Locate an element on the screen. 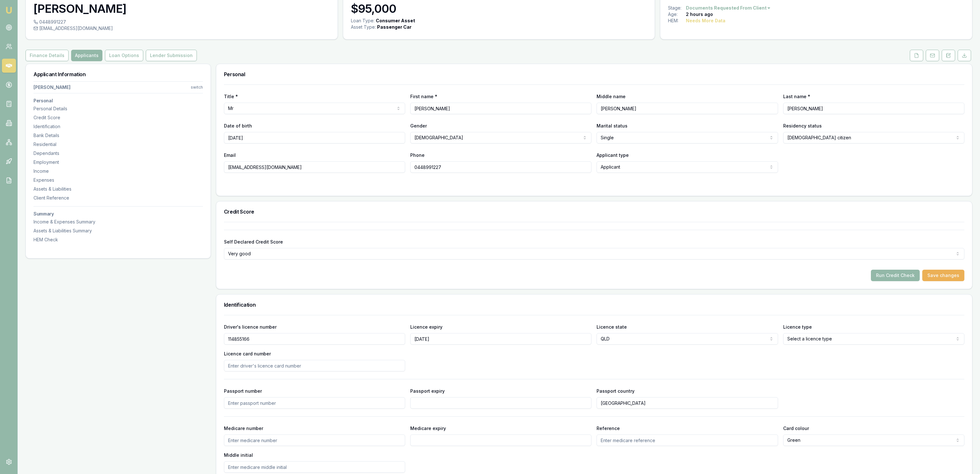 The width and height of the screenshot is (980, 474). div: Personal Details is located at coordinates (118, 109).